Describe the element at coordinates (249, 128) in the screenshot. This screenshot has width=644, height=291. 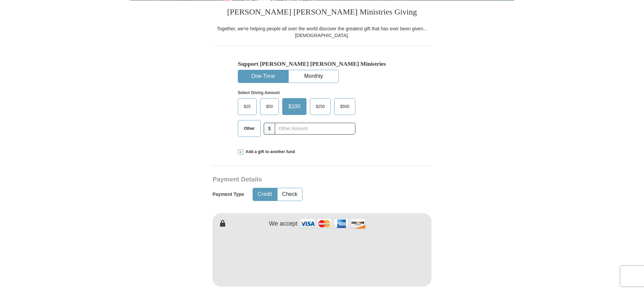
I see `span: Other` at that location.